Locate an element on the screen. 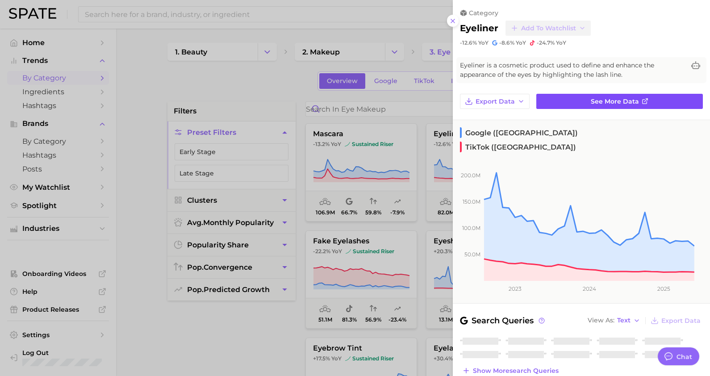 The image size is (710, 376). tspan: 2024 is located at coordinates (590, 289).